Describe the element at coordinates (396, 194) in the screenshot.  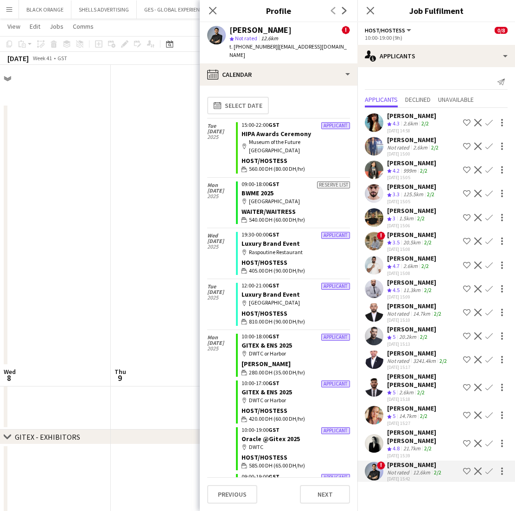
I see `span: 3.3` at that location.